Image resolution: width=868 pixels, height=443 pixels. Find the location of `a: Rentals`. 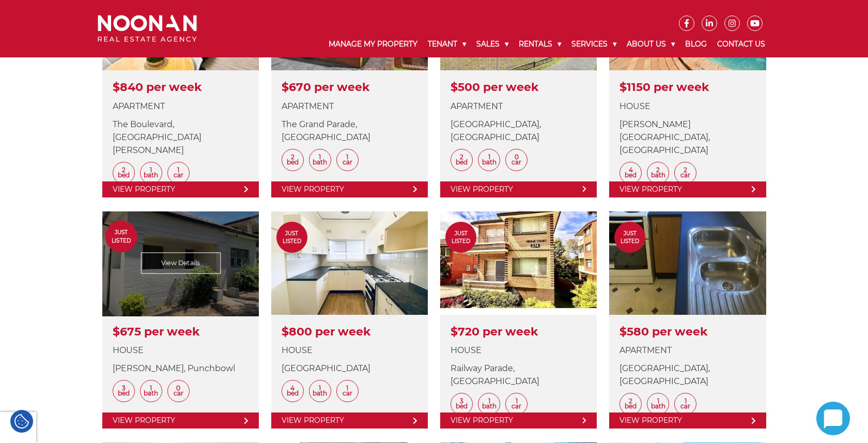

a: Rentals is located at coordinates (540, 44).